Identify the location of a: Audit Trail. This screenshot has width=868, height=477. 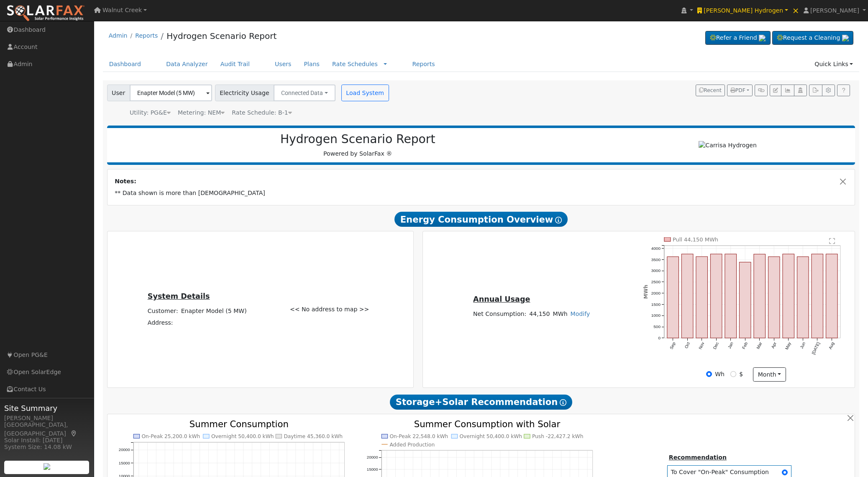
(235, 64).